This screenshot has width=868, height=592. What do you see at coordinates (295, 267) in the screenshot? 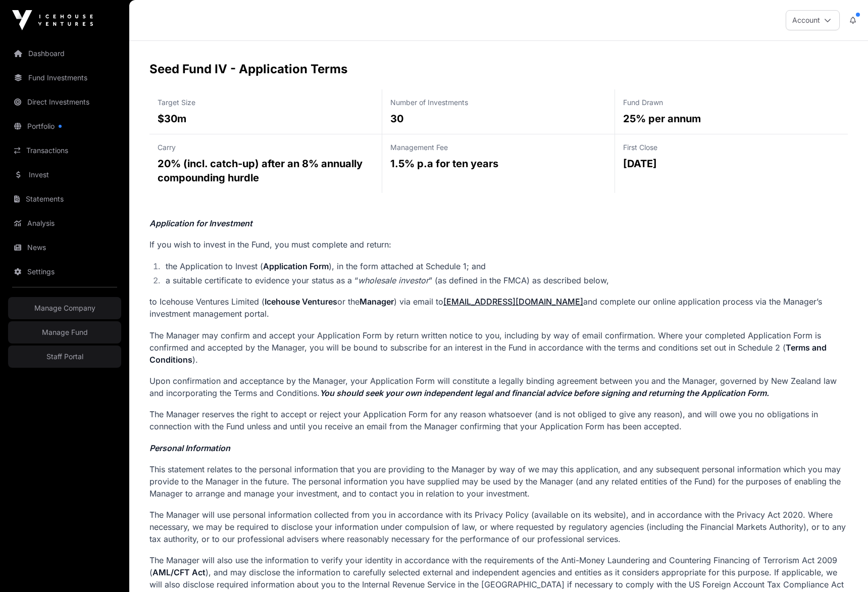
I see `strong: Application Form` at bounding box center [295, 267].